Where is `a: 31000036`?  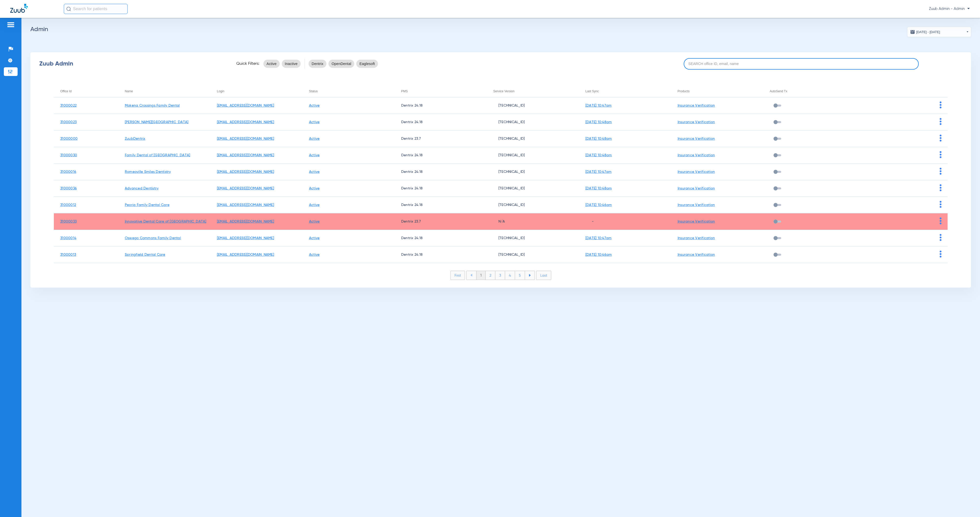
a: 31000036 is located at coordinates (68, 189).